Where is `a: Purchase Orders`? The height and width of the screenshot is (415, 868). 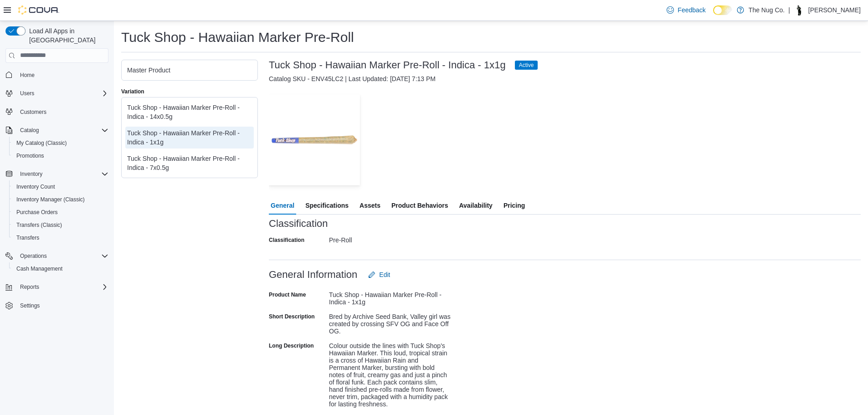 a: Purchase Orders is located at coordinates (37, 212).